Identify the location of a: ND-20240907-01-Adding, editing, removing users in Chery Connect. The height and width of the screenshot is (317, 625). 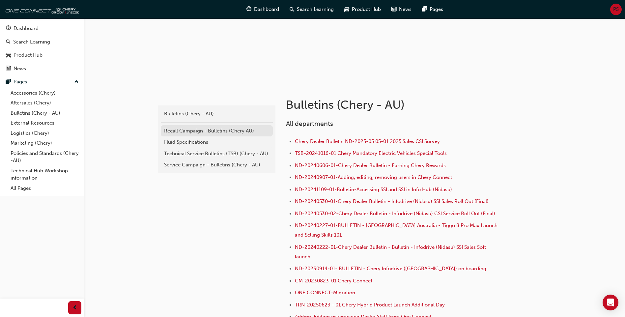
(373, 177).